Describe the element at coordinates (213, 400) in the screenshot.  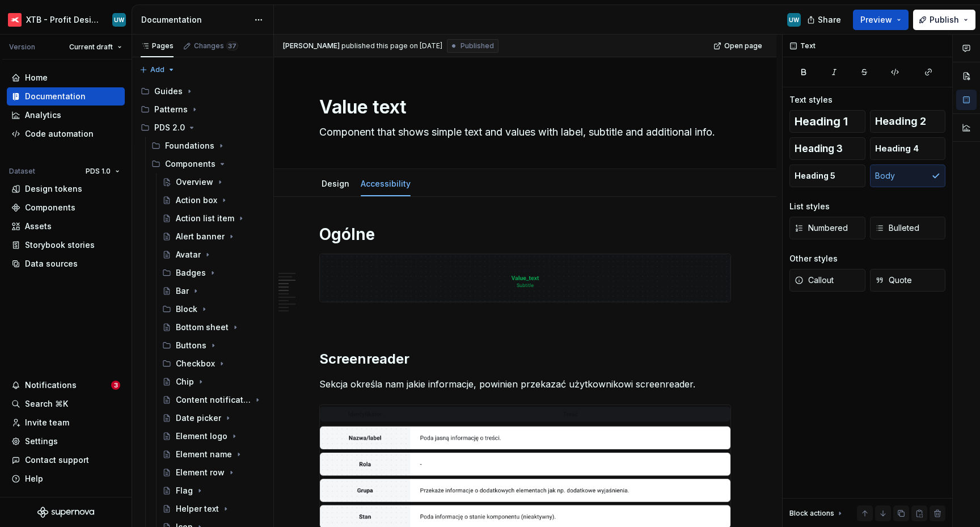
I see `div: Content notification` at that location.